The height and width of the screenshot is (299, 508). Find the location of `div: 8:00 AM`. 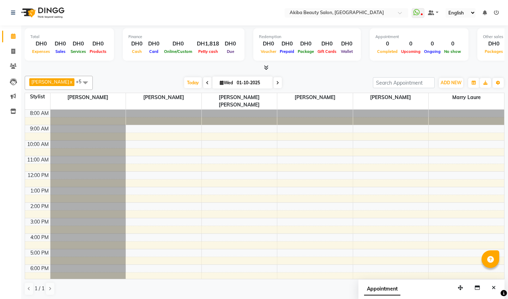

div: 8:00 AM is located at coordinates (39, 113).